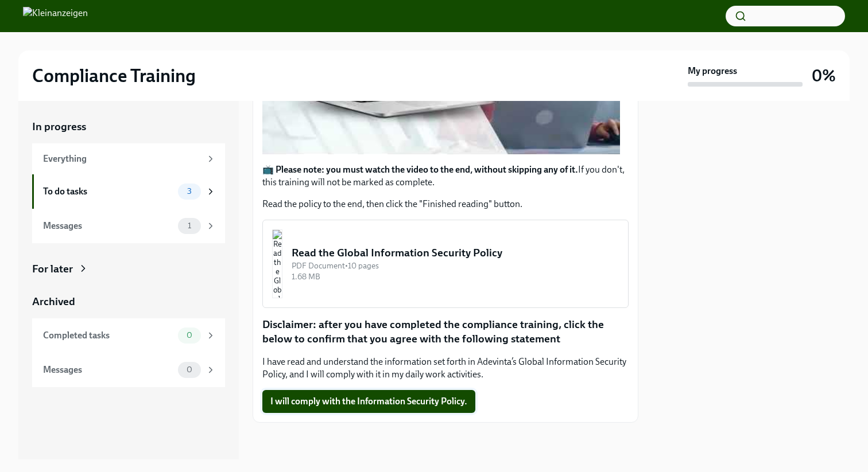 The image size is (868, 472). What do you see at coordinates (445, 204) in the screenshot?
I see `p: Read the policy to the end, then click the "Finished reading" button.` at bounding box center [445, 204].